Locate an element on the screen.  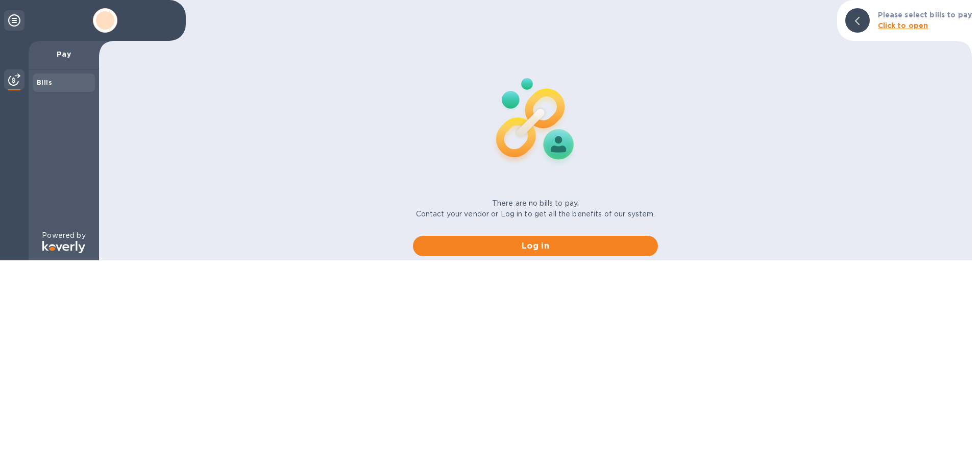
p: There are no bills to pay. Contact your vendor or Log in to get all the benefits of our system. is located at coordinates (536, 209).